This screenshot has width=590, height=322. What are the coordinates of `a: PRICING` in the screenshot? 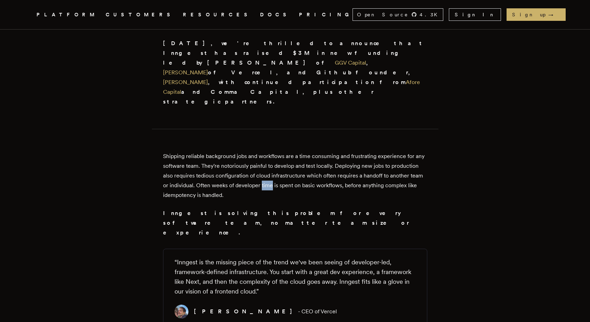 It's located at (326, 15).